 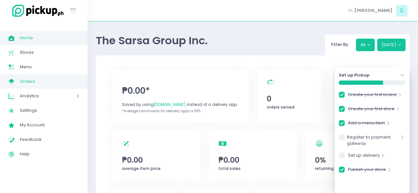 I want to click on a: Create your first brand, so click(x=372, y=96).